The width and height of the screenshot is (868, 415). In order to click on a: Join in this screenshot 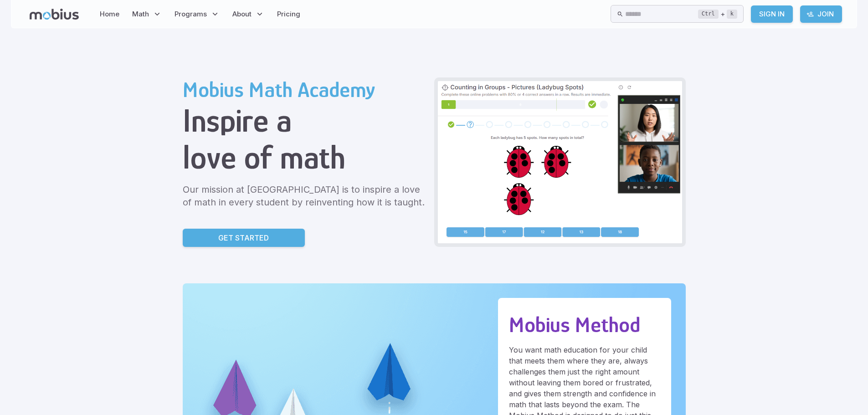, I will do `click(822, 14)`.